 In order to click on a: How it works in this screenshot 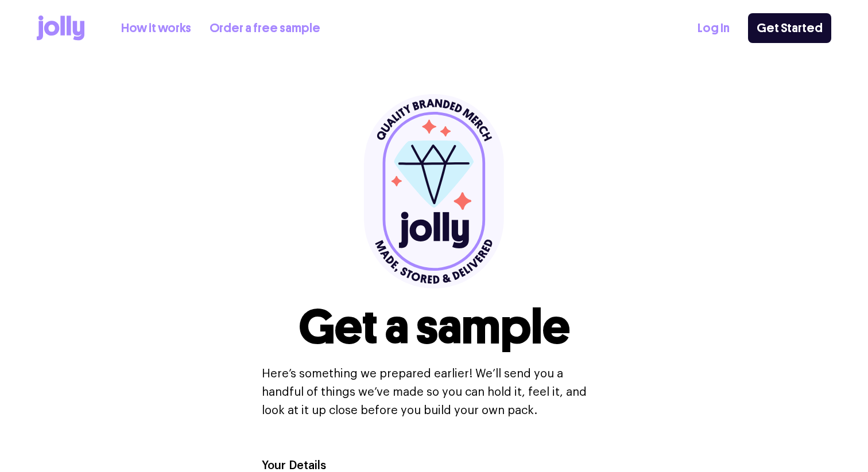, I will do `click(156, 28)`.